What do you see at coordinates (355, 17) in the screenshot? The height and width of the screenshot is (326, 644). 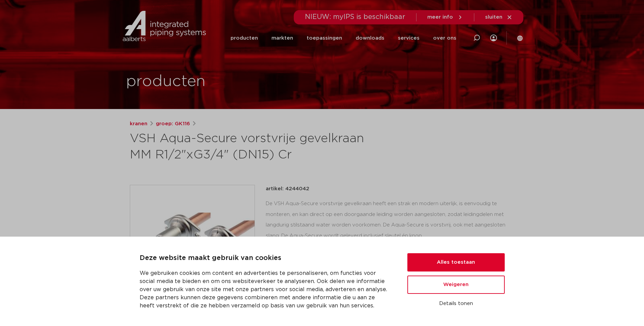 I see `span: NIEUW: myIPS is beschikbaar` at bounding box center [355, 17].